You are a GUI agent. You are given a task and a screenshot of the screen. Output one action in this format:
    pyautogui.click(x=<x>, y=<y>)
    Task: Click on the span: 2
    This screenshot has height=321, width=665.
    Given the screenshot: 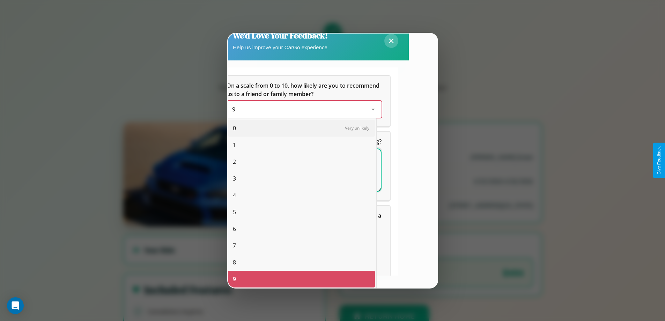 What is the action you would take?
    pyautogui.click(x=234, y=162)
    